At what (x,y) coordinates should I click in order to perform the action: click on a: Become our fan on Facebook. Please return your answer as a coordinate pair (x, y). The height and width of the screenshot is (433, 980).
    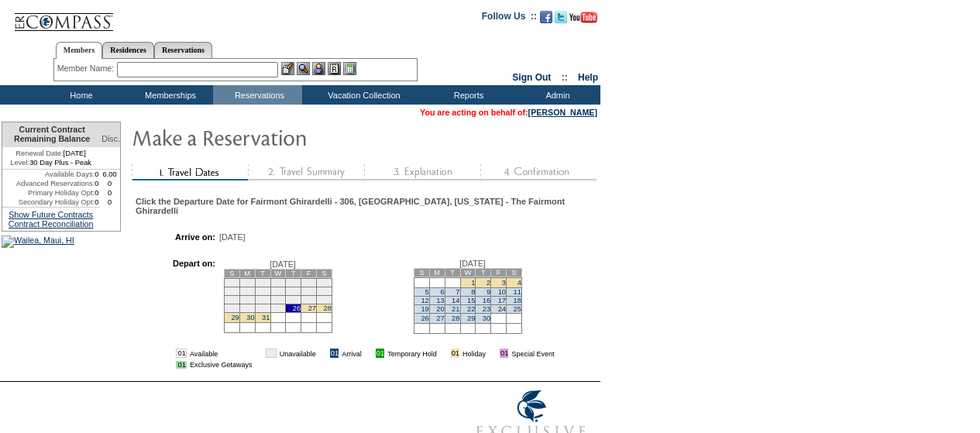
    Looking at the image, I should click on (546, 20).